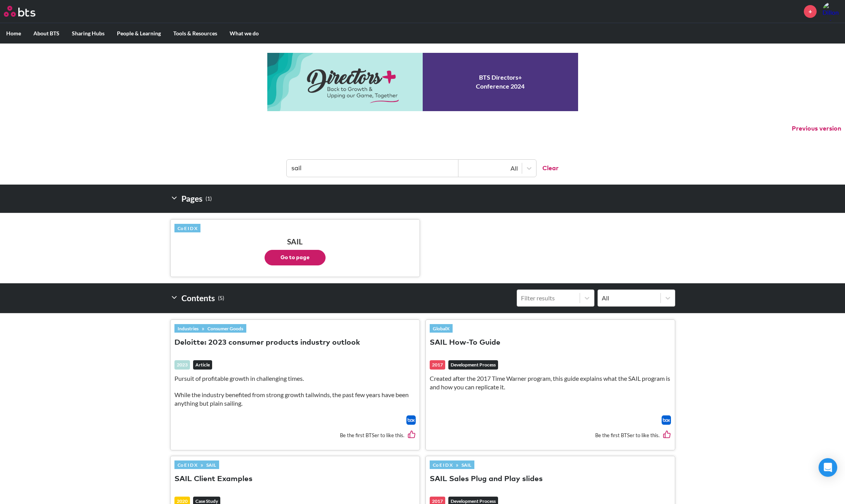 Image resolution: width=845 pixels, height=504 pixels. I want to click on label: Tools & Resources, so click(195, 33).